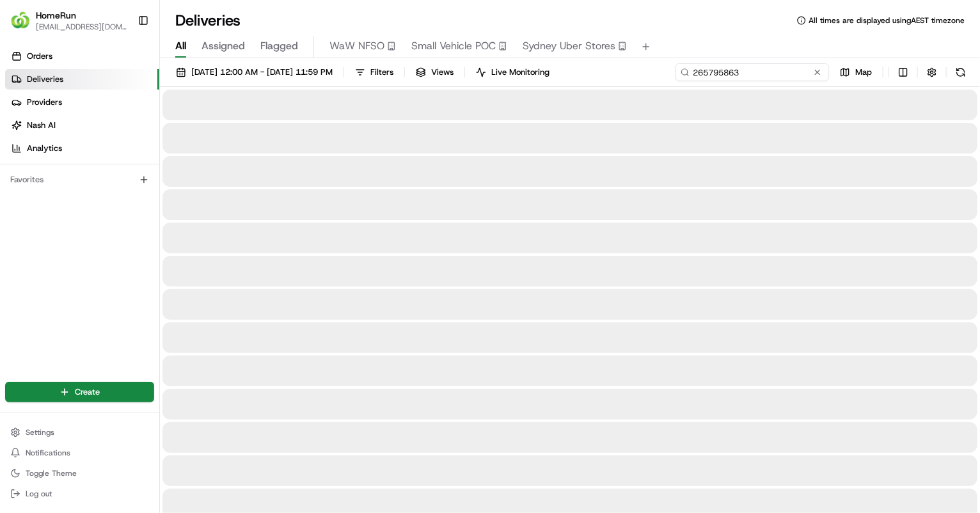 The height and width of the screenshot is (513, 980). I want to click on span: Sydney Uber Stores, so click(569, 46).